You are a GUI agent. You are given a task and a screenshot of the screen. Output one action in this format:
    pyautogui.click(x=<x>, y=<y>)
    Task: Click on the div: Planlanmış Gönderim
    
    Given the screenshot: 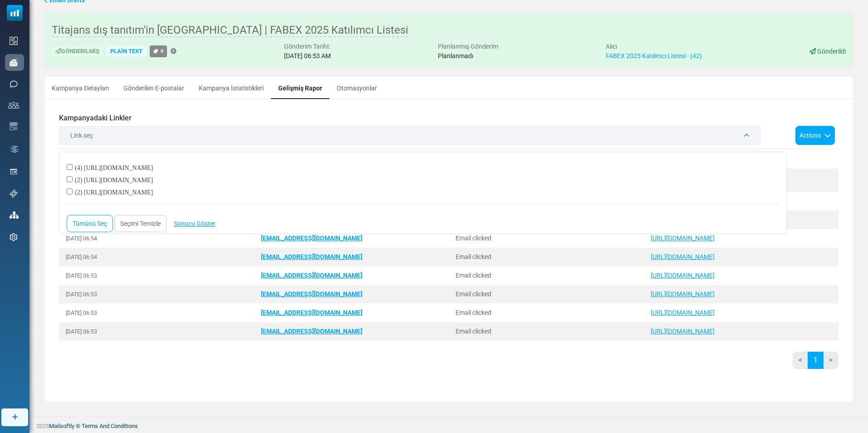 What is the action you would take?
    pyautogui.click(x=468, y=46)
    